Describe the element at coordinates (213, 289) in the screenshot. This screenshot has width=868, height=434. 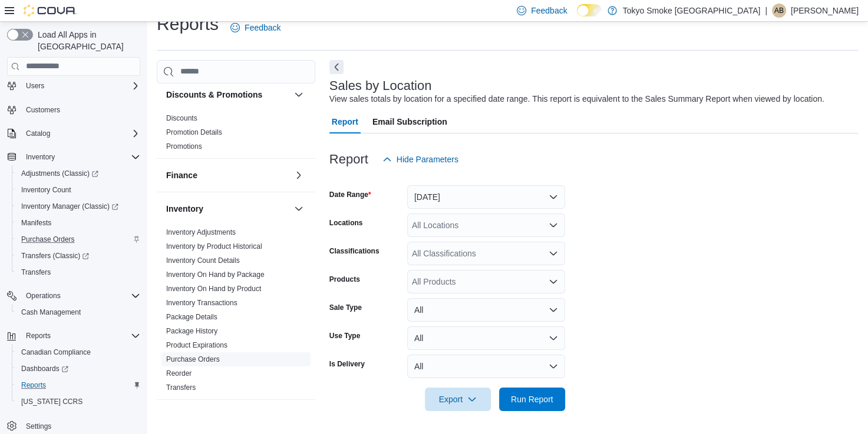
I see `a: Inventory On Hand by Product` at that location.